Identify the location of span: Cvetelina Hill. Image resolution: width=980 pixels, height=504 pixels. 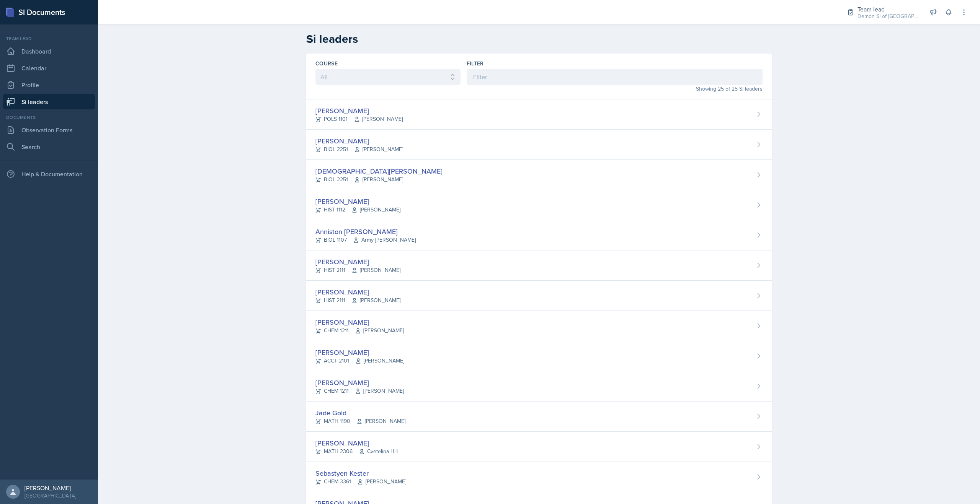
(378, 451).